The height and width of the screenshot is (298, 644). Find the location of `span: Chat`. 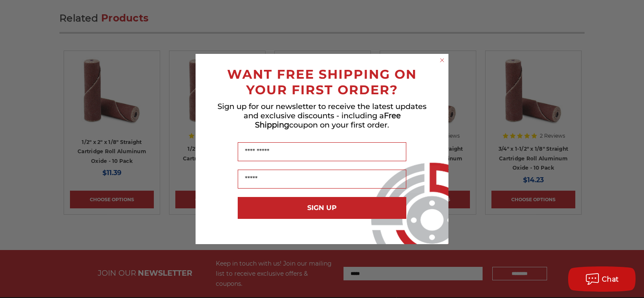

span: Chat is located at coordinates (611, 280).